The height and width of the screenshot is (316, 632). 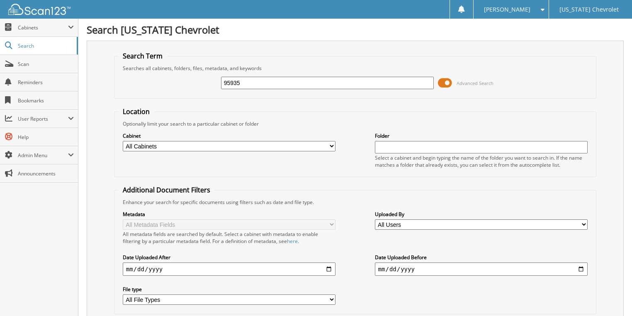 What do you see at coordinates (229, 269) in the screenshot?
I see `input: start` at bounding box center [229, 269].